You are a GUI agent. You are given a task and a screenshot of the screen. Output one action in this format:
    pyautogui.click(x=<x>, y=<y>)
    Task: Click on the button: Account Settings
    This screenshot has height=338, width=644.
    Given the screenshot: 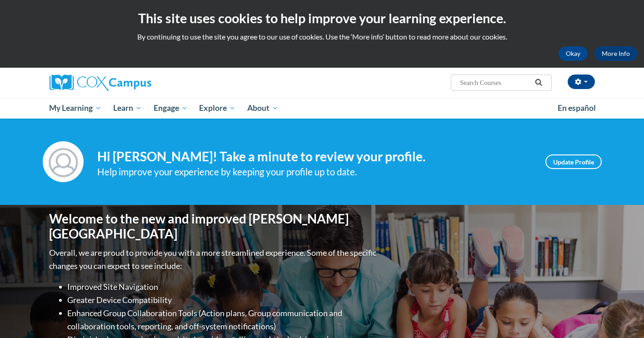 What is the action you would take?
    pyautogui.click(x=581, y=82)
    